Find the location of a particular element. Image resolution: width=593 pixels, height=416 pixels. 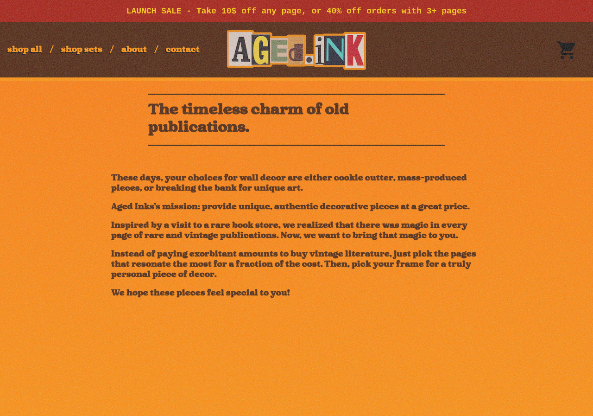

p: Inspired by a visit to a rare book store, we realized that there was magic in every page of rare ... is located at coordinates (296, 231).